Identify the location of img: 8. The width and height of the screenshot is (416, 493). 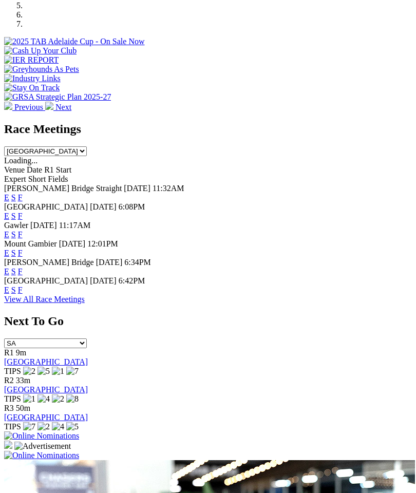
(72, 399).